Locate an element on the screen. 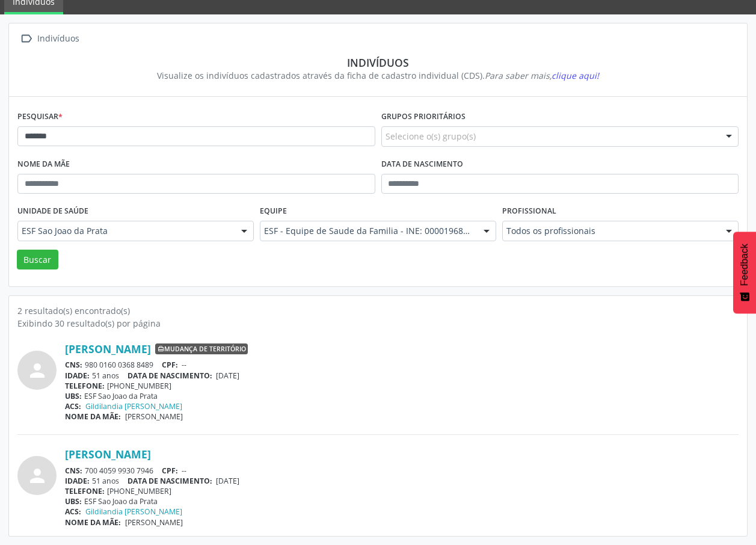 The width and height of the screenshot is (756, 545). a:  Indivíduos is located at coordinates (50, 39).